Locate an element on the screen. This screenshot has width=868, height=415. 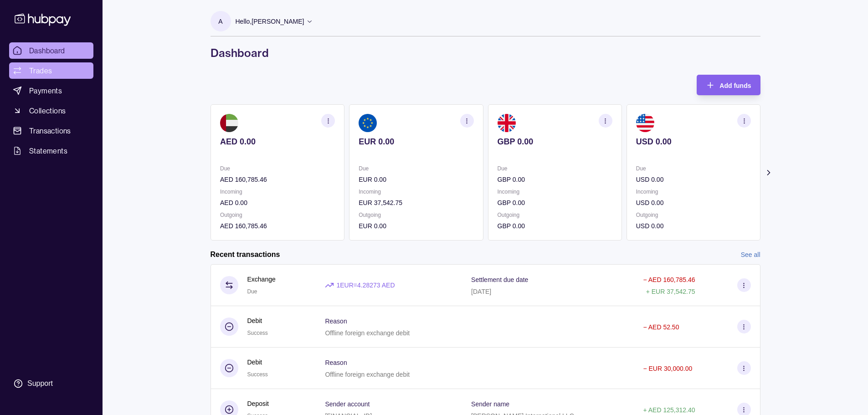
button: Add funds is located at coordinates (728, 85).